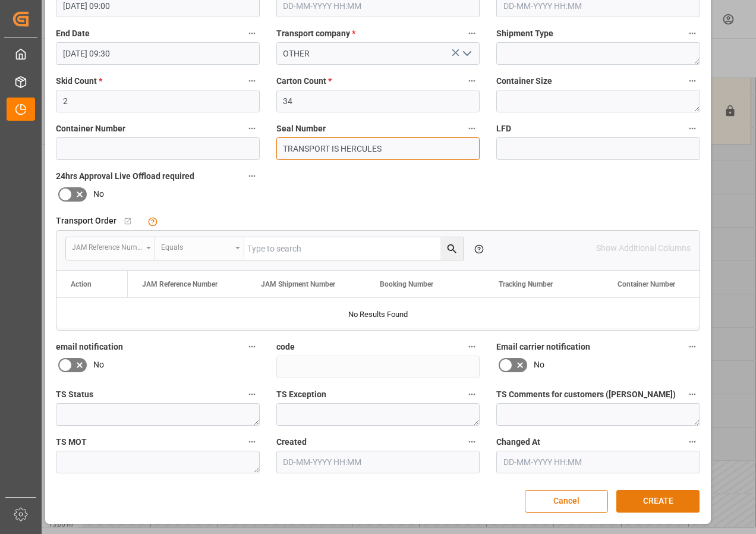 The image size is (756, 534). Describe the element at coordinates (252, 346) in the screenshot. I see `button: email notification` at that location.